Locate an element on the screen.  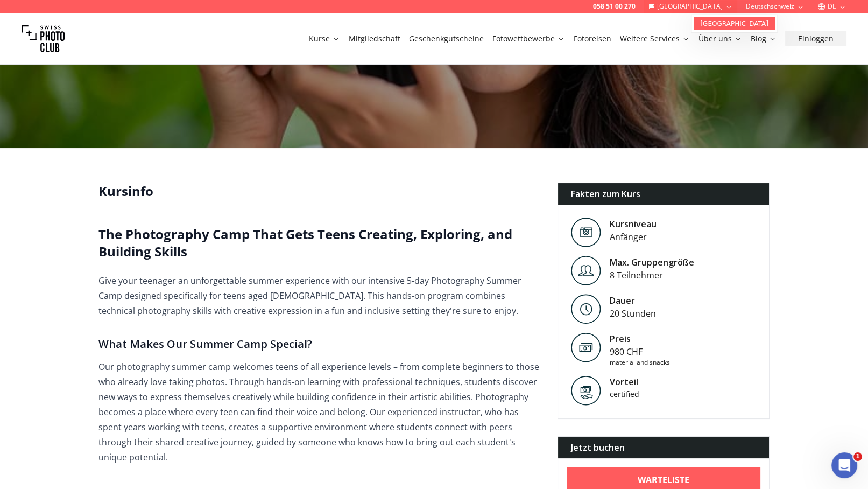
div: 980 CHF is located at coordinates (640, 352).